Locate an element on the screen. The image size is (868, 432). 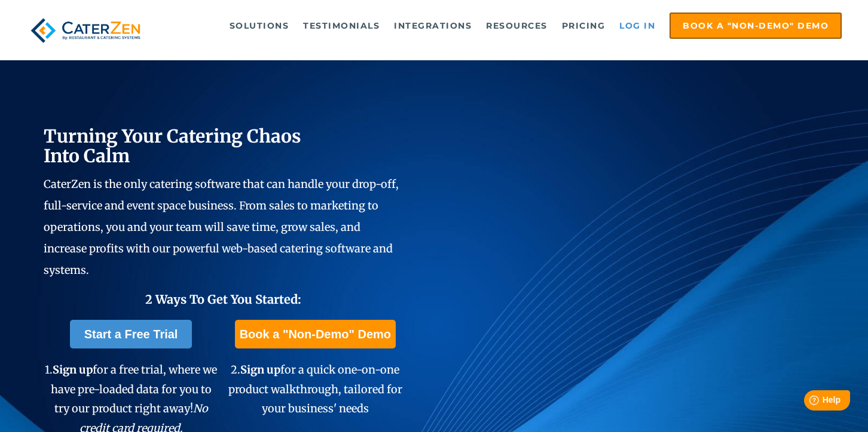
span: CaterZen is the only catering software that can handle your drop-off, full-service and event spac... is located at coordinates (221, 227).